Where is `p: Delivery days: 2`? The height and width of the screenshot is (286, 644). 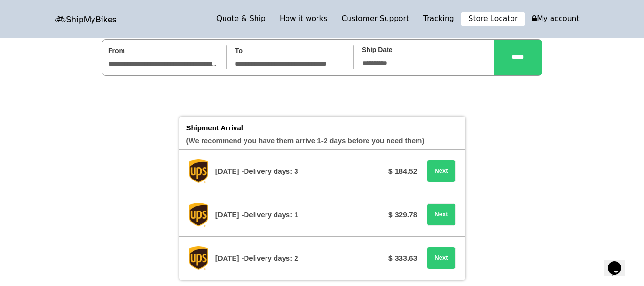 p: Delivery days: 2 is located at coordinates (269, 258).